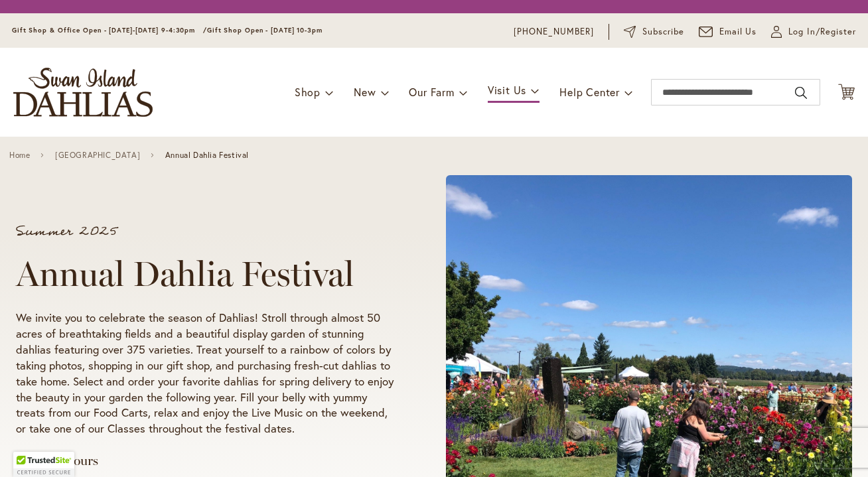 Image resolution: width=868 pixels, height=477 pixels. What do you see at coordinates (663, 32) in the screenshot?
I see `span: Subscribe` at bounding box center [663, 32].